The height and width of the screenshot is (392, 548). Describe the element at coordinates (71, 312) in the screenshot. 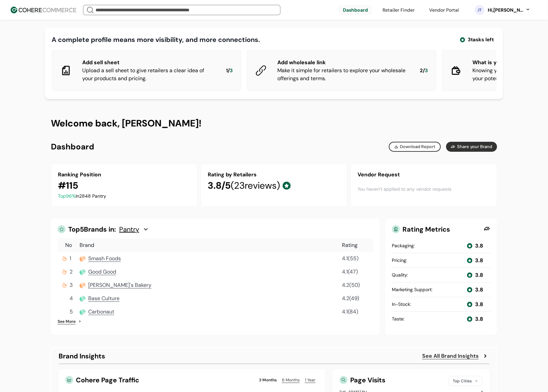

I see `span: 5` at that location.